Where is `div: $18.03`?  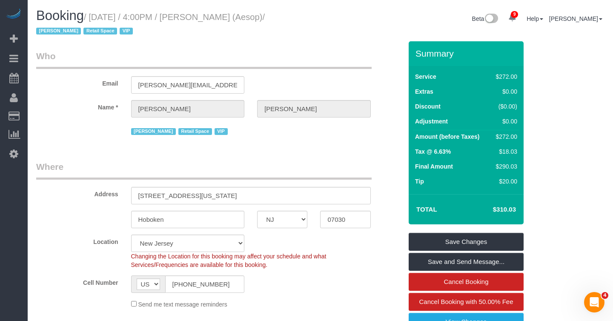 div: $18.03 is located at coordinates (505, 152).